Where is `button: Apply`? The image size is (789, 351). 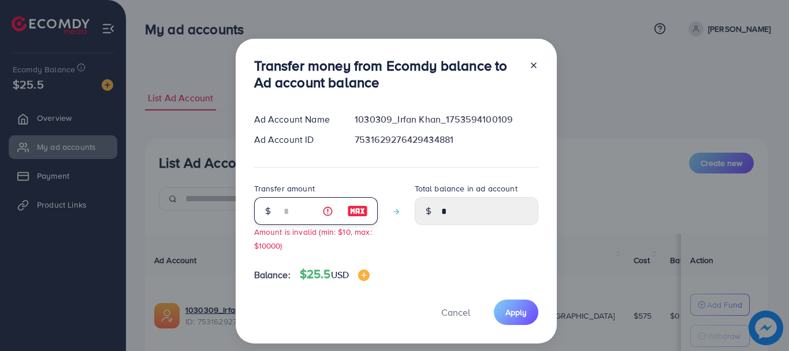
button: Apply is located at coordinates (516, 311).